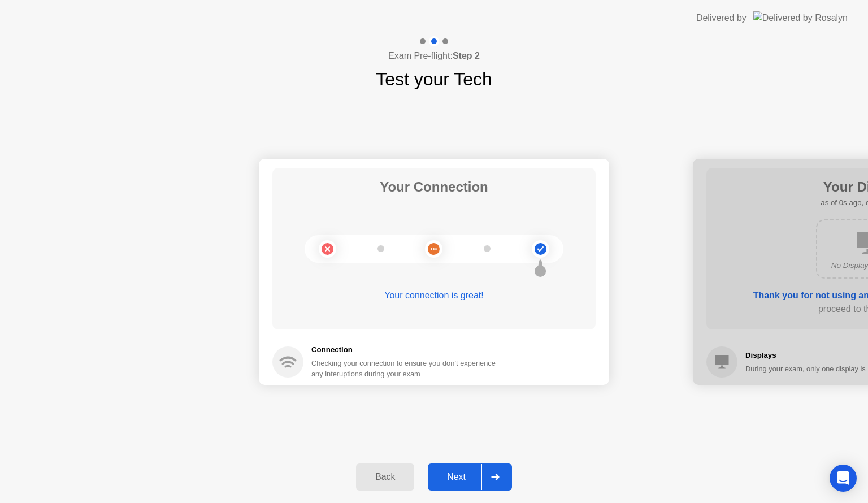 The width and height of the screenshot is (868, 503). What do you see at coordinates (467, 55) in the screenshot?
I see `b: Step 2` at bounding box center [467, 55].